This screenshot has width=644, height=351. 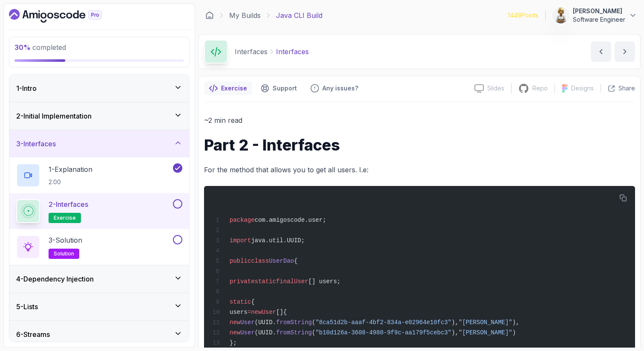 What do you see at coordinates (65, 218) in the screenshot?
I see `span: exercise` at bounding box center [65, 218].